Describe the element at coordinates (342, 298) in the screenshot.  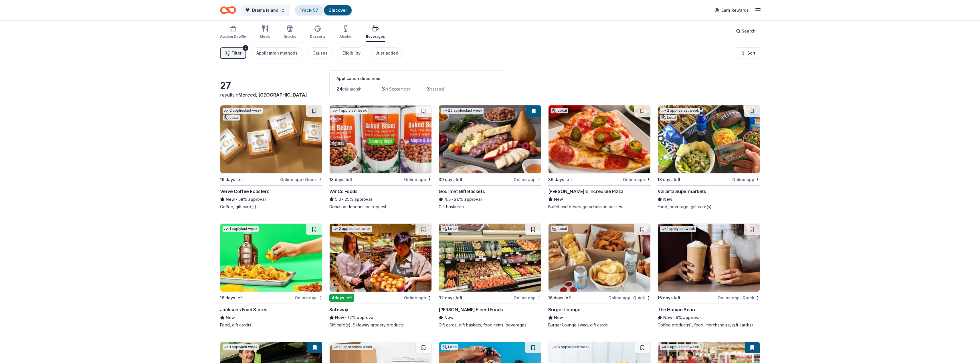
I see `div: 4 days left` at that location.